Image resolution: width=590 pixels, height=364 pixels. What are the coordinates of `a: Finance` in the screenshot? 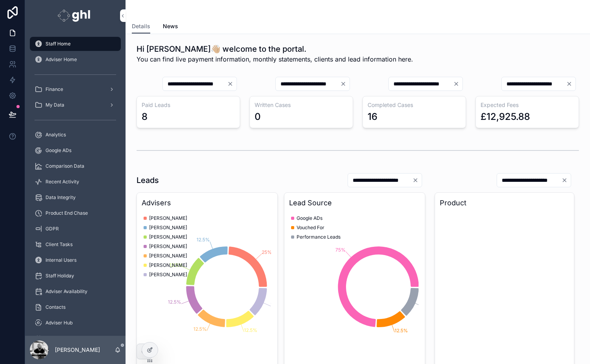 It's located at (76, 90).